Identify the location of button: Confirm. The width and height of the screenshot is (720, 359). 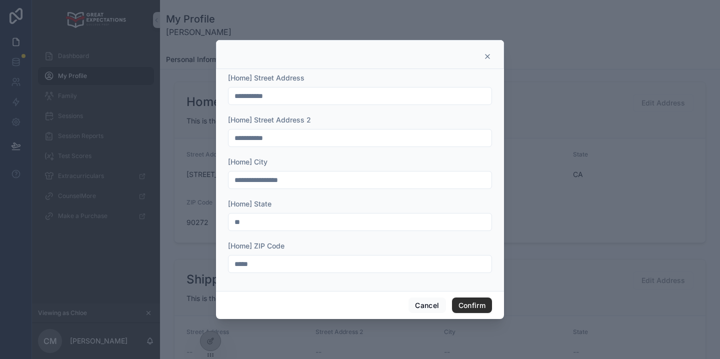
(472, 305).